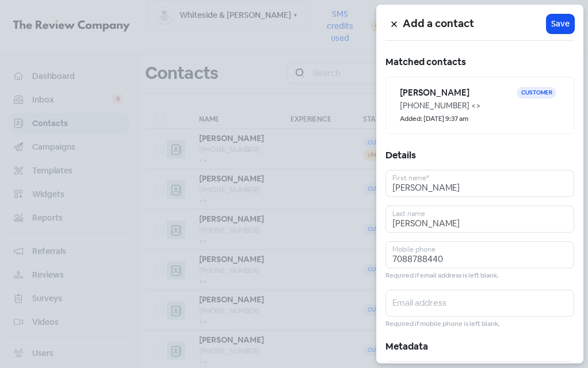 The image size is (588, 368). I want to click on button: Save, so click(560, 24).